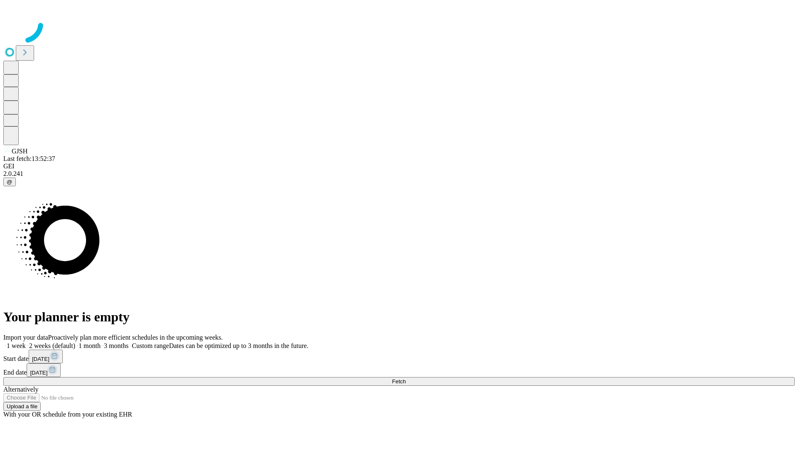  What do you see at coordinates (20, 151) in the screenshot?
I see `span: GJSH` at bounding box center [20, 151].